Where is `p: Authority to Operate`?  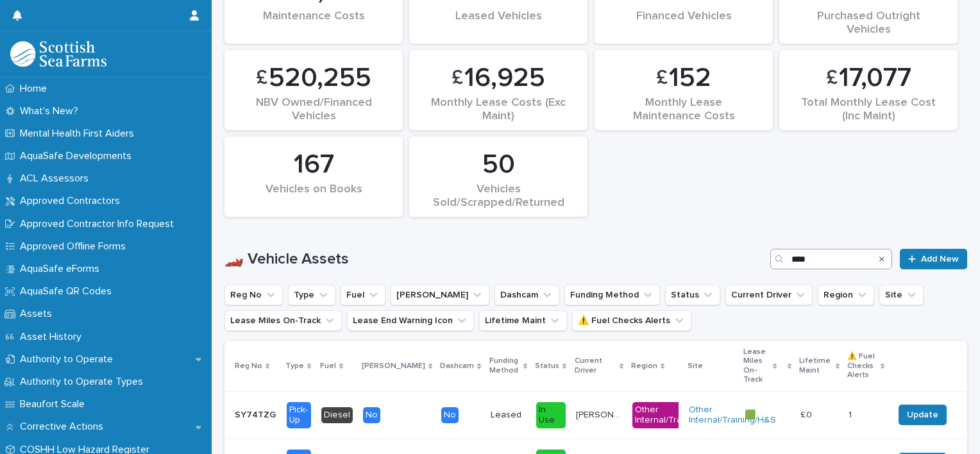 p: Authority to Operate is located at coordinates (68, 359).